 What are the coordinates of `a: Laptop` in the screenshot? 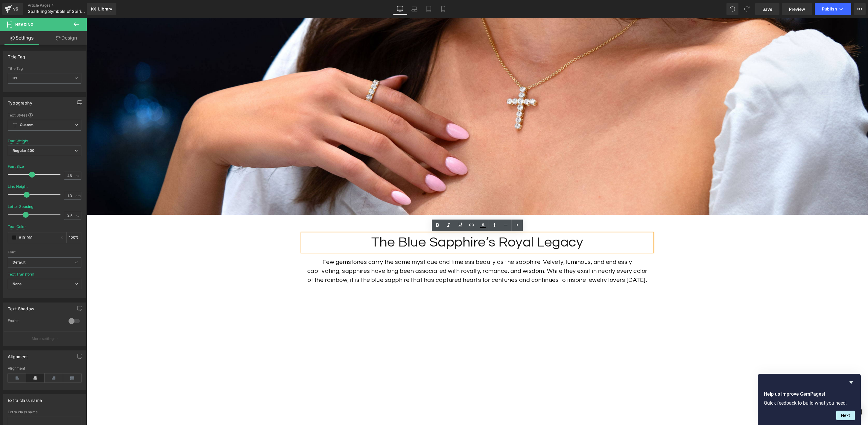 It's located at (414, 9).